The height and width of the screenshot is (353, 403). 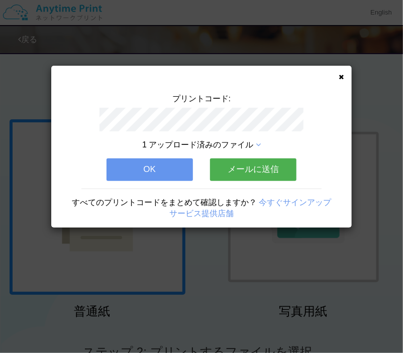 I want to click on span: 1 アップロード済みのファイル, so click(x=197, y=145).